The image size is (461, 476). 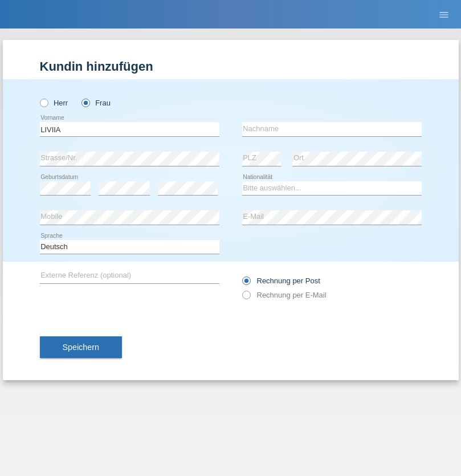 I want to click on label: Rechnung per E-Mail, so click(x=284, y=295).